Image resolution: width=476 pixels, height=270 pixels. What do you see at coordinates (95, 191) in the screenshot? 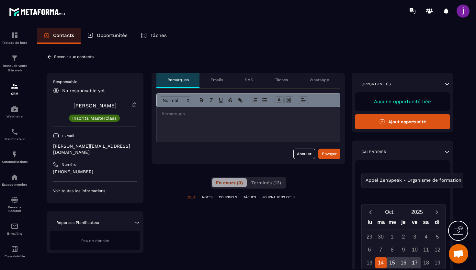
I see `p: Voir toutes les informations` at bounding box center [95, 191].